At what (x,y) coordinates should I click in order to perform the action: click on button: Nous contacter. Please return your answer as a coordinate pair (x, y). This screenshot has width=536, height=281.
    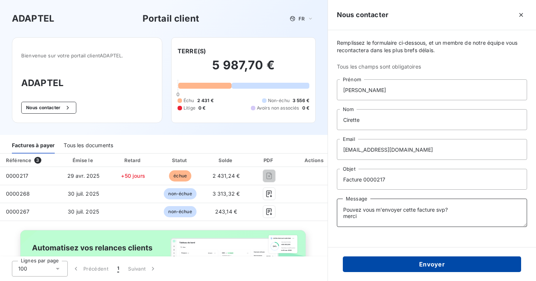
    Looking at the image, I should click on (49, 108).